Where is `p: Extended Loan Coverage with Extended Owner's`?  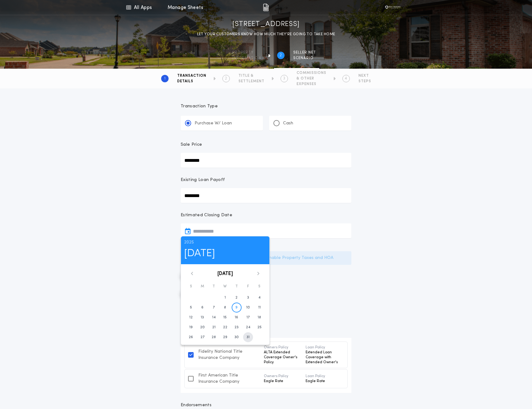 p: Extended Loan Coverage with Extended Owner's is located at coordinates (324, 357).